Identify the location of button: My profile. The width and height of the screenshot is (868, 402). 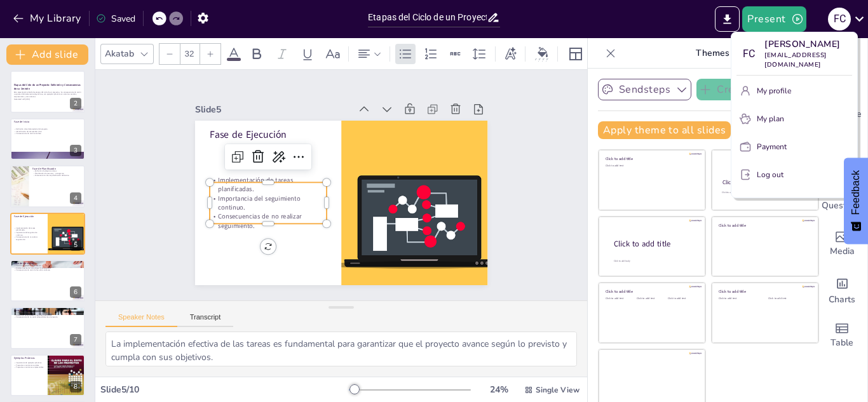
(795, 91).